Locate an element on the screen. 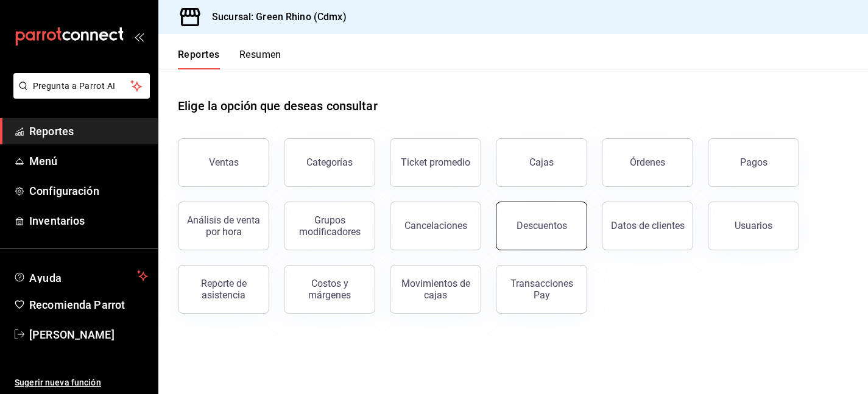 The height and width of the screenshot is (394, 868). span: Sugerir nueva función is located at coordinates (81, 383).